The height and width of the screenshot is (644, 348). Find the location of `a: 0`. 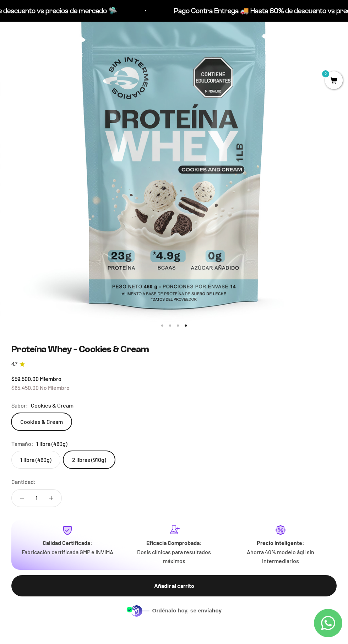

a: 0 is located at coordinates (334, 81).